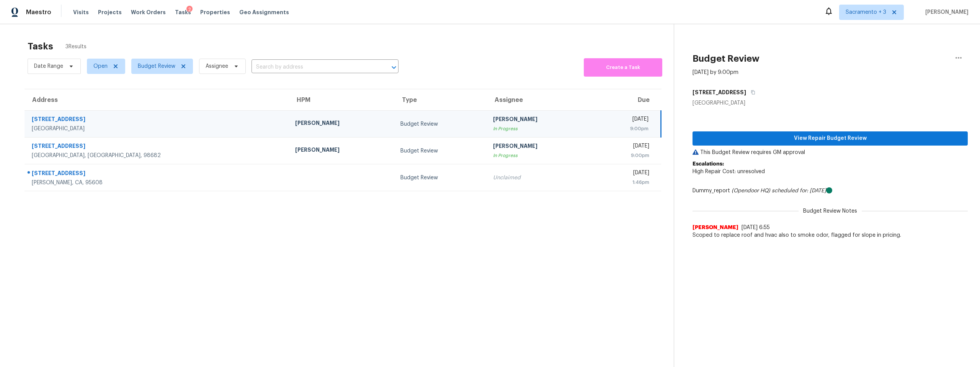  Describe the element at coordinates (540, 178) in the screenshot. I see `div: Unclaimed` at that location.